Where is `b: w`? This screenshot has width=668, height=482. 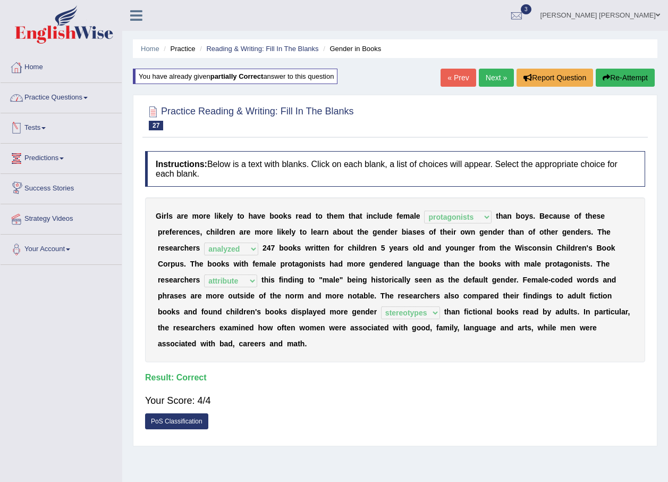
b: w is located at coordinates (468, 232).